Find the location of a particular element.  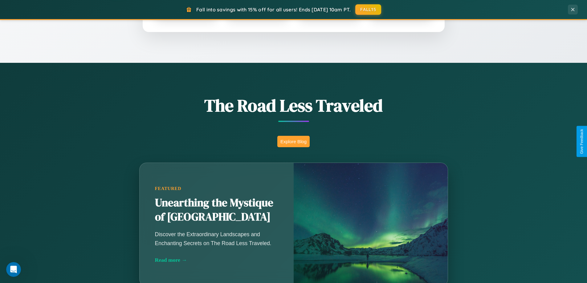

div: Give Feedback is located at coordinates (582, 141).